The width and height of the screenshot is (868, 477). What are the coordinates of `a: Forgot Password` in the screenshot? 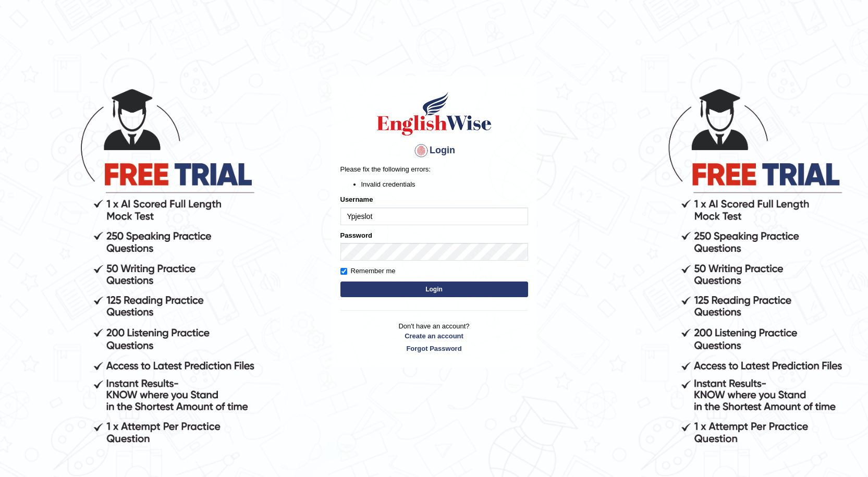 It's located at (434, 348).